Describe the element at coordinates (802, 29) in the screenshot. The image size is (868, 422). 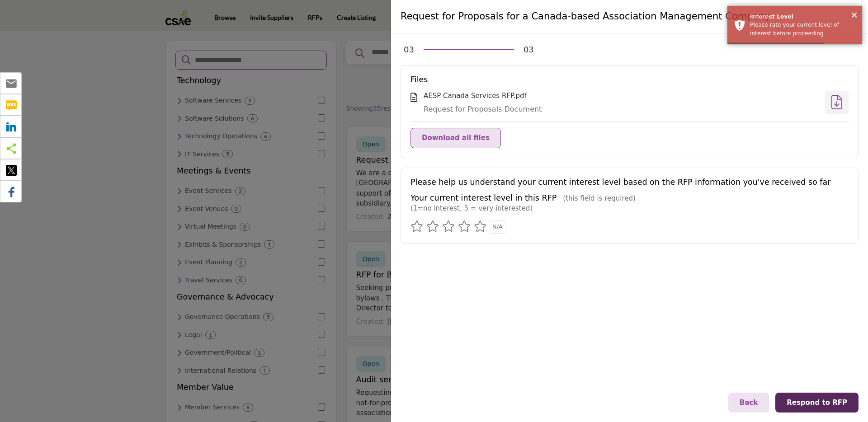
I see `div: Please rate your current level of interest before proceeding` at that location.